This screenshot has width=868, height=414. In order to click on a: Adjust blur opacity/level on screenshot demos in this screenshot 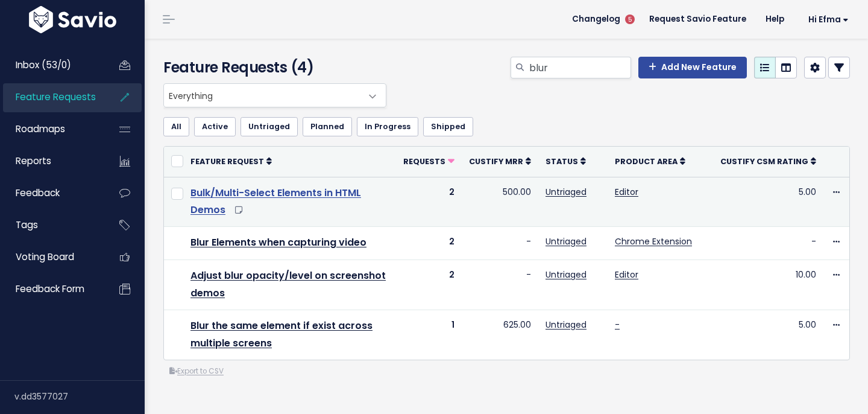, I will do `click(288, 284)`.